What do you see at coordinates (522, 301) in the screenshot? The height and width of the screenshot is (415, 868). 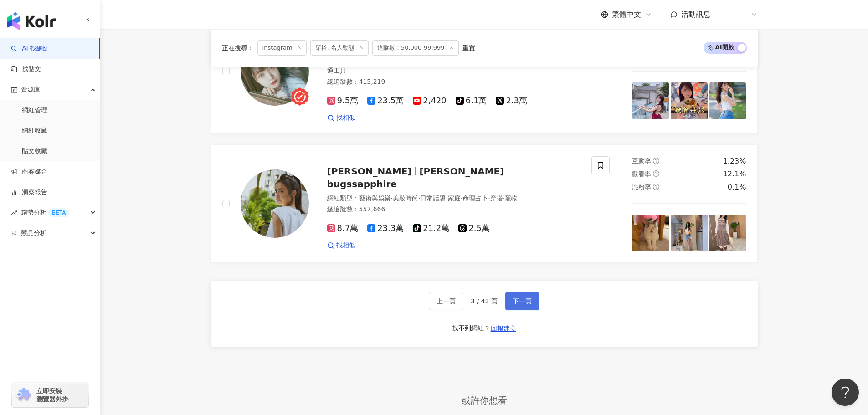 I see `span: 下一頁` at bounding box center [522, 301].